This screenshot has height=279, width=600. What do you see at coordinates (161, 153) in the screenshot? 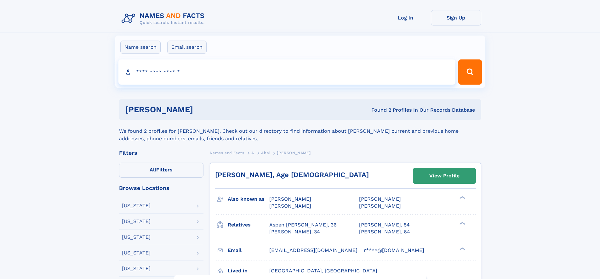
I see `div: Filters` at bounding box center [161, 153].